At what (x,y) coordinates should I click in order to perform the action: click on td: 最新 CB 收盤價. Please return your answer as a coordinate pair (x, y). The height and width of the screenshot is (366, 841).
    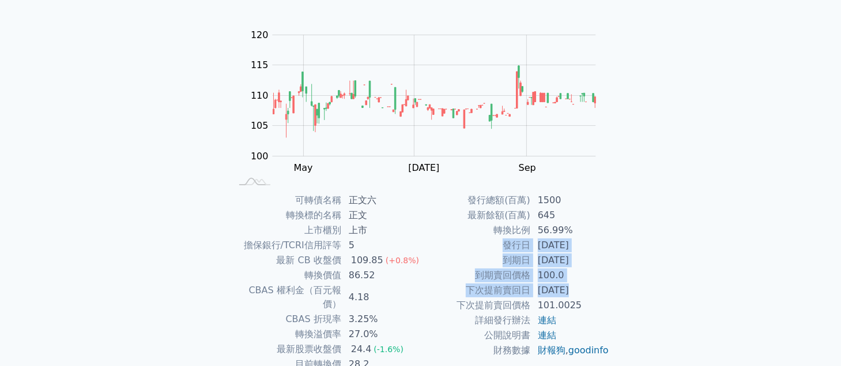
    Looking at the image, I should click on (287, 260).